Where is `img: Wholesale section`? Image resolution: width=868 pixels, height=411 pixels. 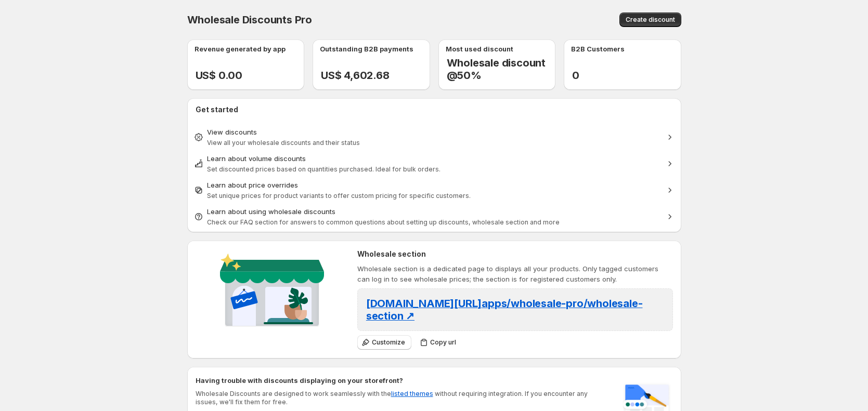 img: Wholesale section is located at coordinates (272, 292).